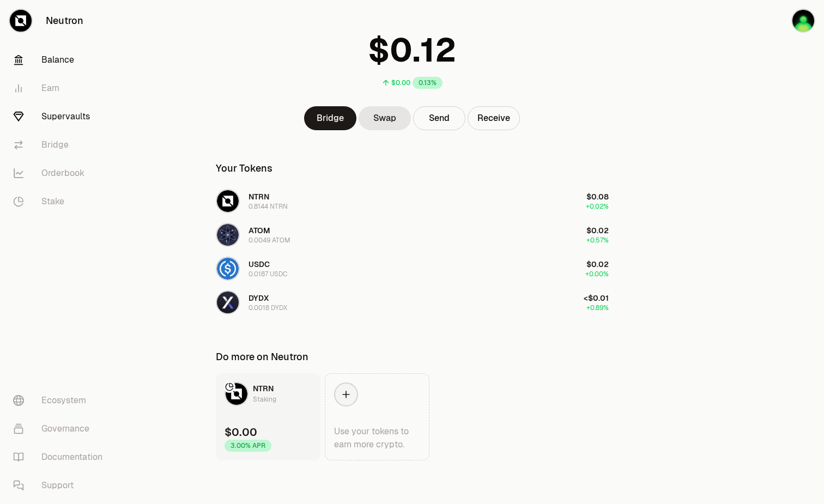 The height and width of the screenshot is (504, 824). Describe the element at coordinates (269, 240) in the screenshot. I see `div: 0.0049 ATOM` at that location.